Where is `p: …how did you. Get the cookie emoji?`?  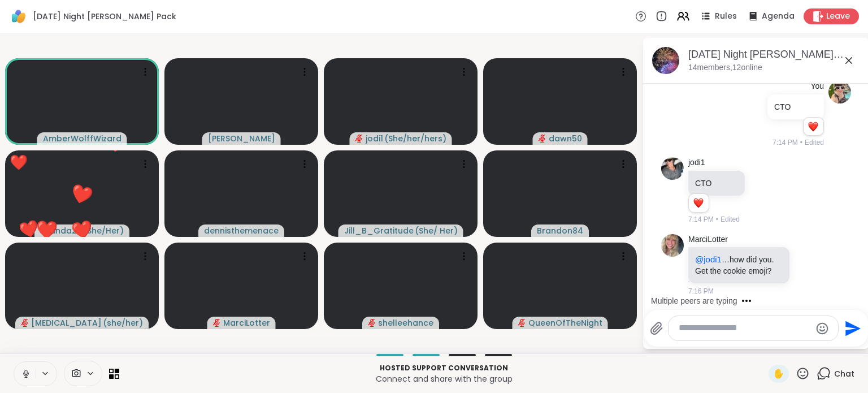 p: …how did you. Get the cookie emoji? is located at coordinates (739, 265).